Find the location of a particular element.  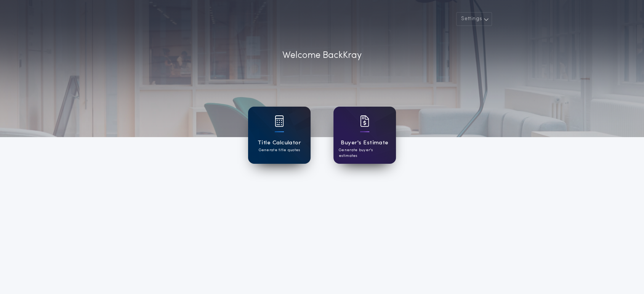

a: card iconTitle CalculatorGenerate title quotes is located at coordinates (279, 135).